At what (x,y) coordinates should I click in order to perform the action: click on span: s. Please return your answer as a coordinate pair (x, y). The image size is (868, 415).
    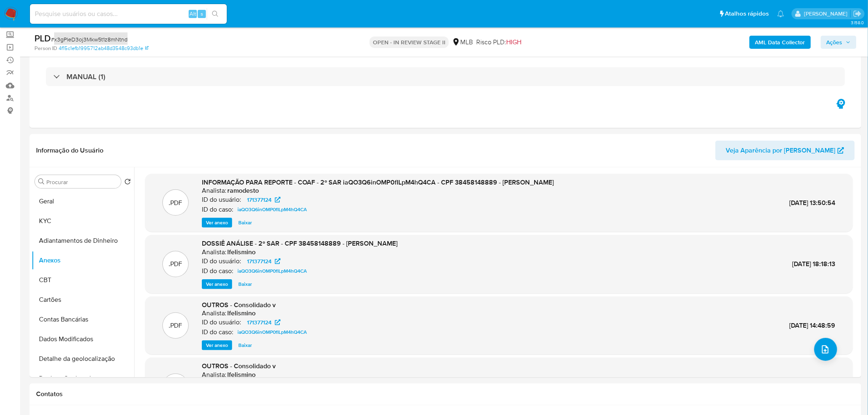
    Looking at the image, I should click on (202, 13).